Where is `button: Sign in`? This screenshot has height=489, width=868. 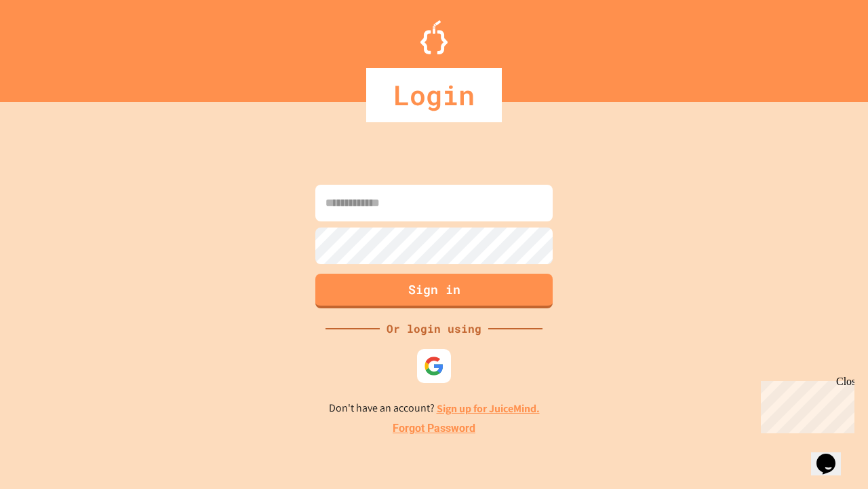 button: Sign in is located at coordinates (434, 291).